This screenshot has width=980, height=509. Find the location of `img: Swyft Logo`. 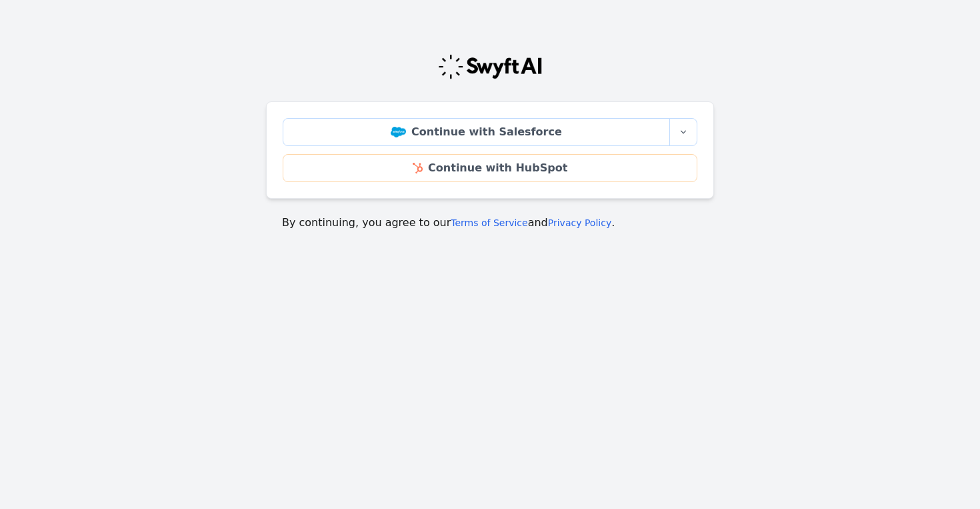

img: Swyft Logo is located at coordinates (490, 66).